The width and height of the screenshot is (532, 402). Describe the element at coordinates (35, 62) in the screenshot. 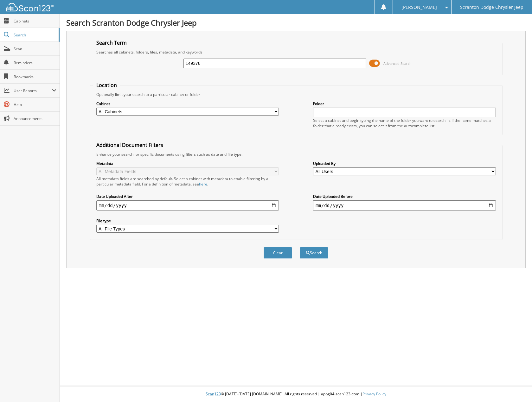

I see `span: Reminders` at that location.